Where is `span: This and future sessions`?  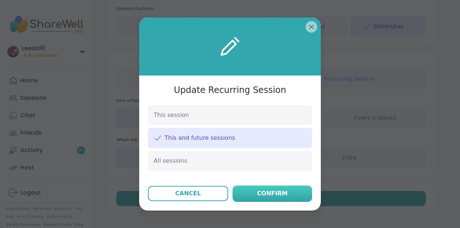
span: This and future sessions is located at coordinates (200, 138).